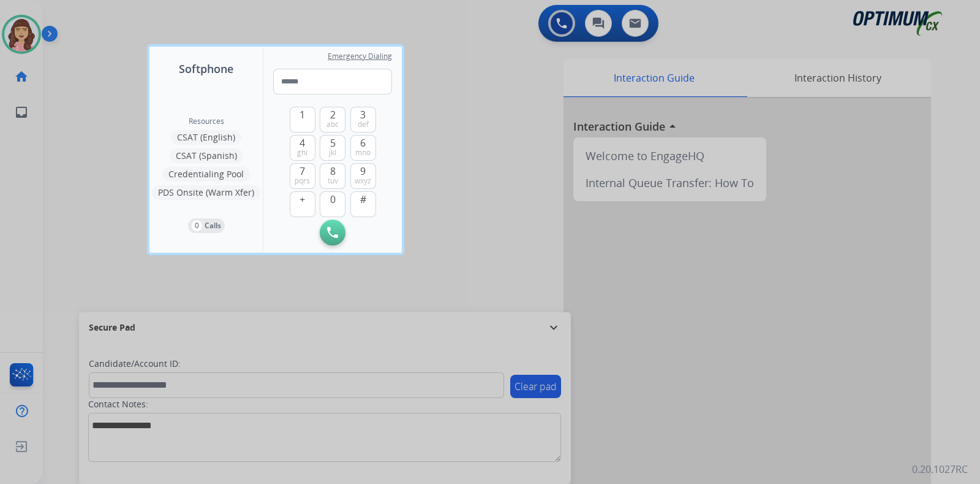 The width and height of the screenshot is (980, 484). What do you see at coordinates (302, 176) in the screenshot?
I see `button: 7pqrs` at bounding box center [302, 176].